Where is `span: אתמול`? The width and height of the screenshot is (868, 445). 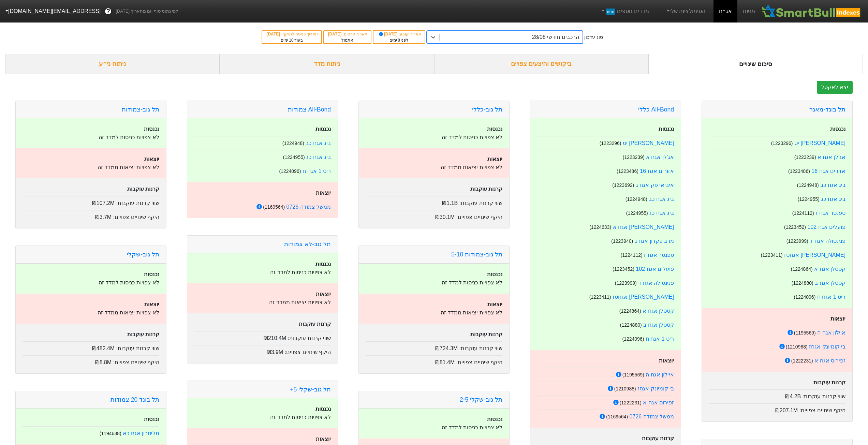
span: אתמול is located at coordinates (348, 40).